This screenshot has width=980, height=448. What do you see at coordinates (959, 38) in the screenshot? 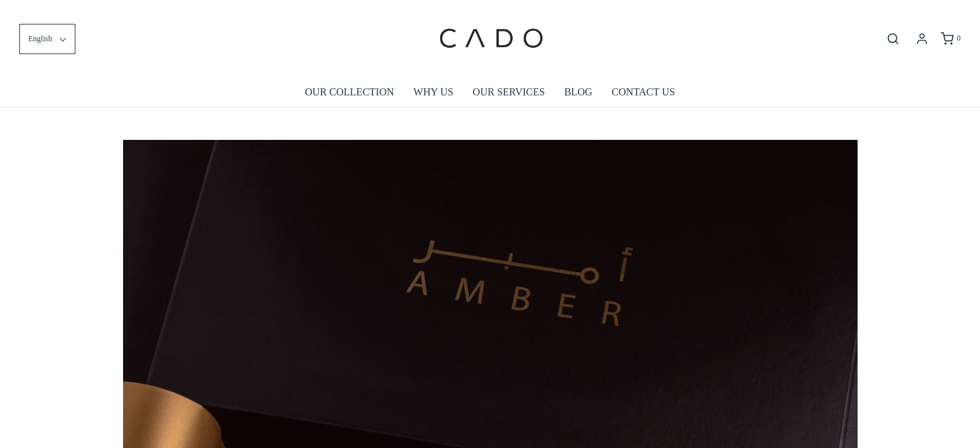
I see `span: 0` at bounding box center [959, 38].